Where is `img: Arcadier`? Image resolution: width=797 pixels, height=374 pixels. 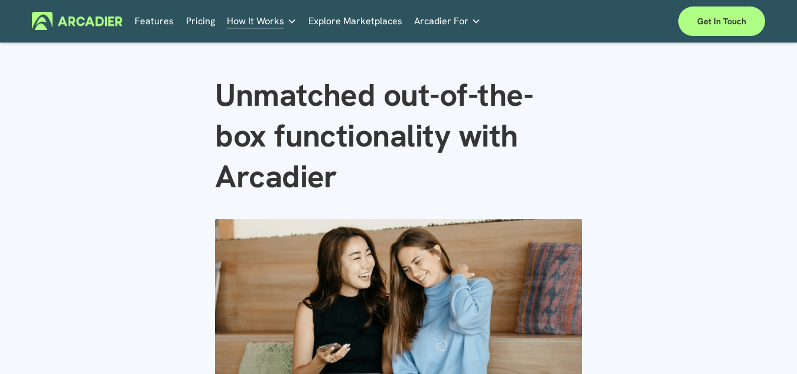 img: Arcadier is located at coordinates (77, 21).